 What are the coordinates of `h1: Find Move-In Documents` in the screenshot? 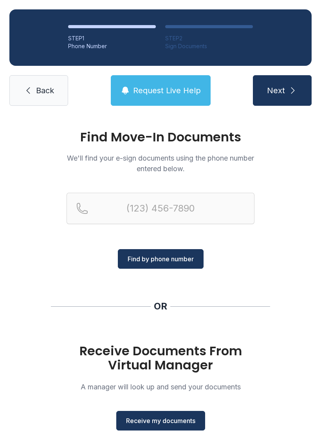 It's located at (161, 137).